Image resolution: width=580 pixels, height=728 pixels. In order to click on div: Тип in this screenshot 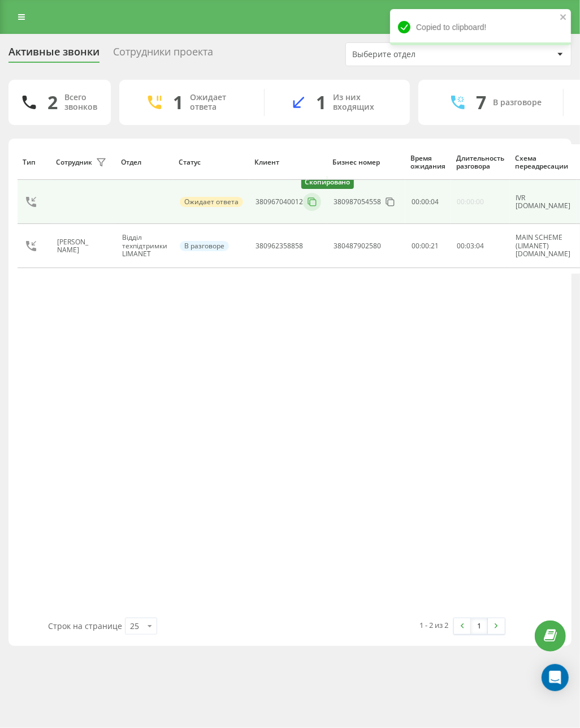, I will do `click(34, 162)`.